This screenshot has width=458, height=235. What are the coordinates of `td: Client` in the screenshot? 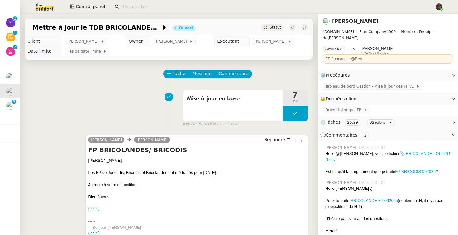 It's located at (44, 41).